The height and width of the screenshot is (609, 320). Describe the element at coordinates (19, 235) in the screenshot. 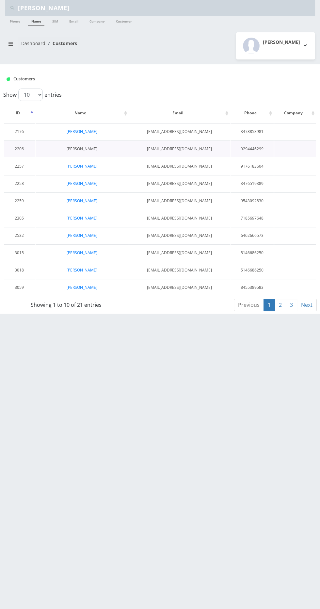

I see `td: 2532` at that location.